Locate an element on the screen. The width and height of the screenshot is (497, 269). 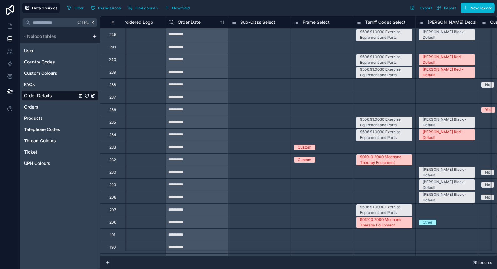
div: 239 is located at coordinates (113, 72).